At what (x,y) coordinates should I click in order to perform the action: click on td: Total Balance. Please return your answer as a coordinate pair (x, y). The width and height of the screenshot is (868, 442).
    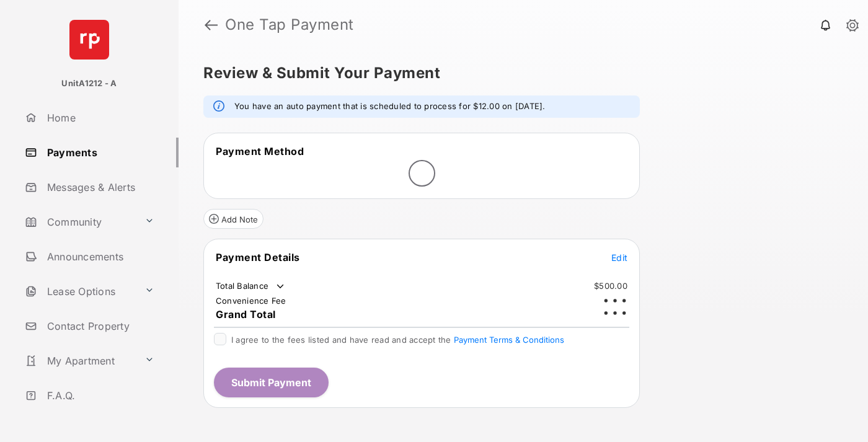
    Looking at the image, I should click on (250, 287).